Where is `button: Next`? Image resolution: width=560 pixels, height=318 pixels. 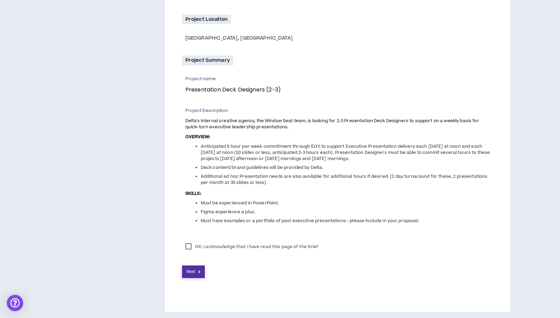
button: Next is located at coordinates (194, 271).